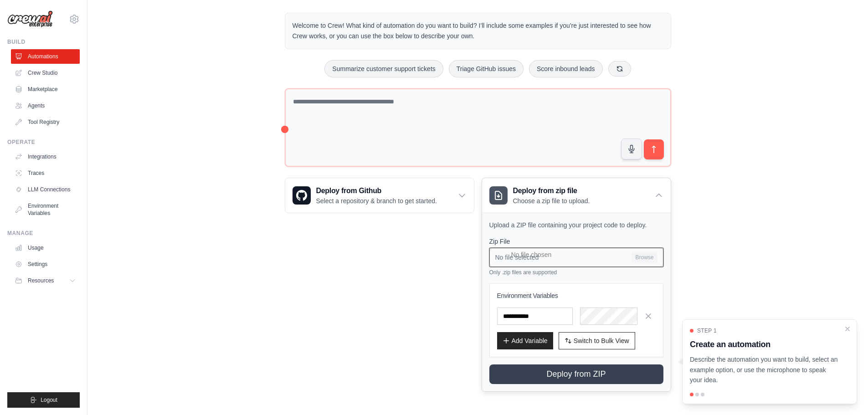 The image size is (868, 415). Describe the element at coordinates (45, 173) in the screenshot. I see `a: Traces` at that location.